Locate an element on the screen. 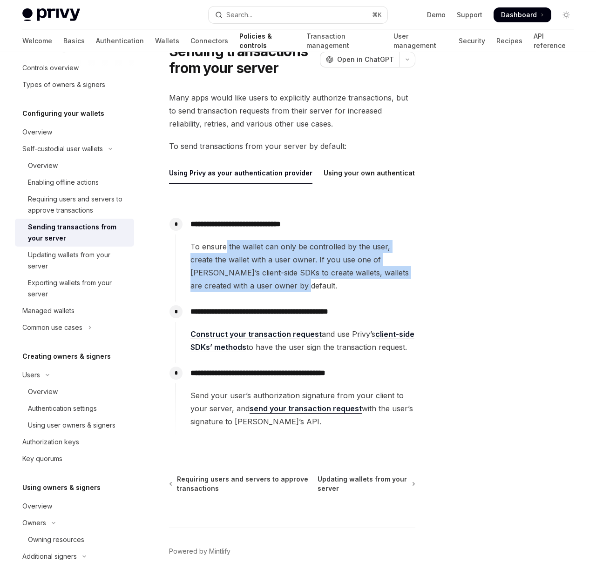 The height and width of the screenshot is (569, 596). div: Using Privy as your authentication provider is located at coordinates (241, 173).